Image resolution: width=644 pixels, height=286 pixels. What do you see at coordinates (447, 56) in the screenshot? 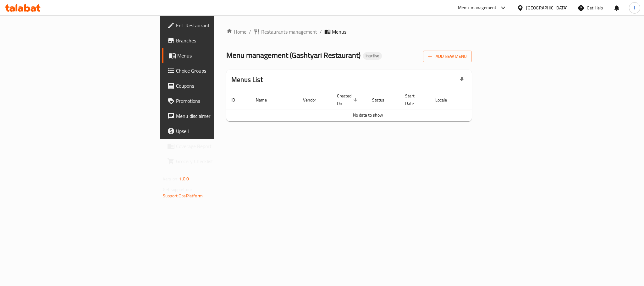
I see `button: Add New Menu` at bounding box center [447, 56].